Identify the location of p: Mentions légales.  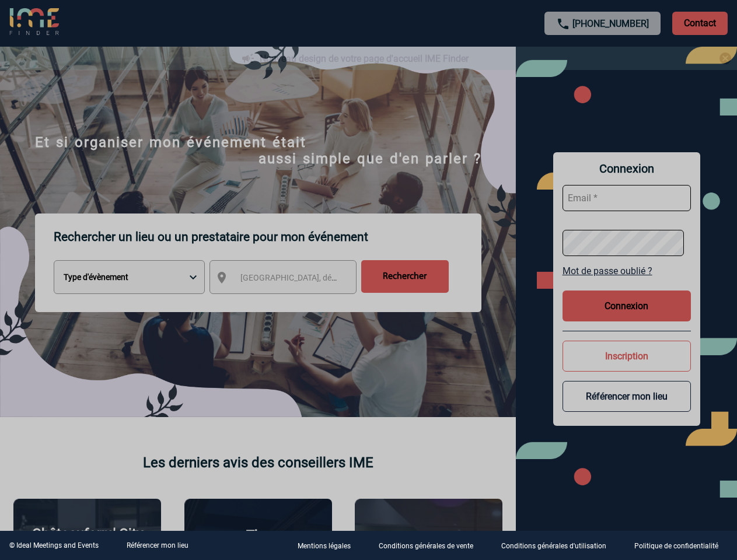
(324, 546).